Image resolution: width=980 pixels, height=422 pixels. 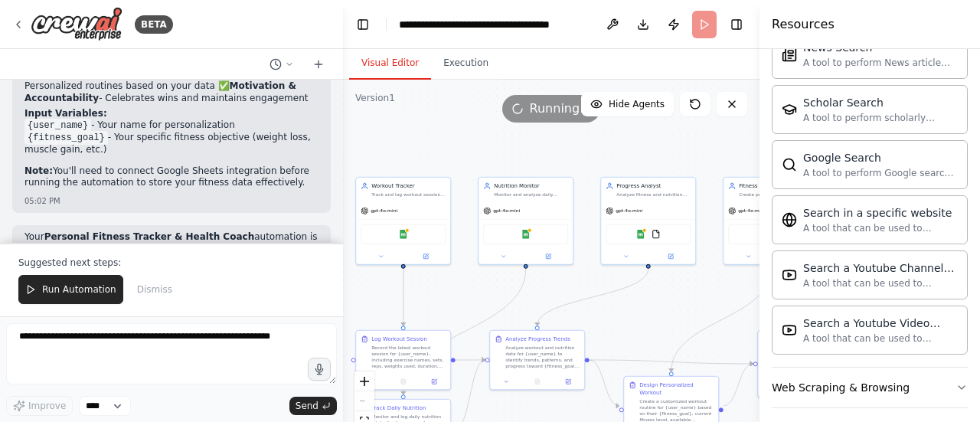 What do you see at coordinates (542, 357) in the screenshot?
I see `div: Analyze workout and nutrition data for {user_name} to identify trends, patterns, and progress tow...` at bounding box center [542, 357].